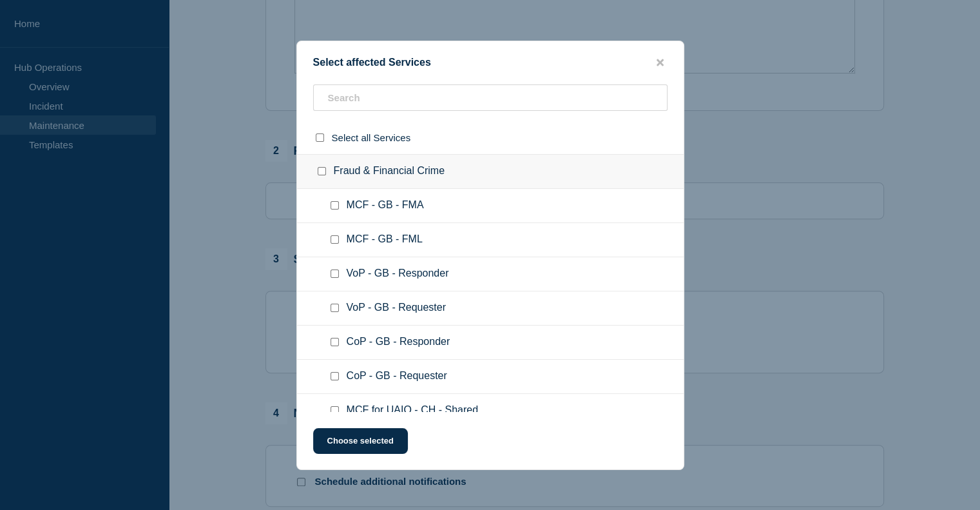 The height and width of the screenshot is (510, 980). Describe the element at coordinates (412, 411) in the screenshot. I see `span: MCF for UAIQ - CH - Shared` at that location.